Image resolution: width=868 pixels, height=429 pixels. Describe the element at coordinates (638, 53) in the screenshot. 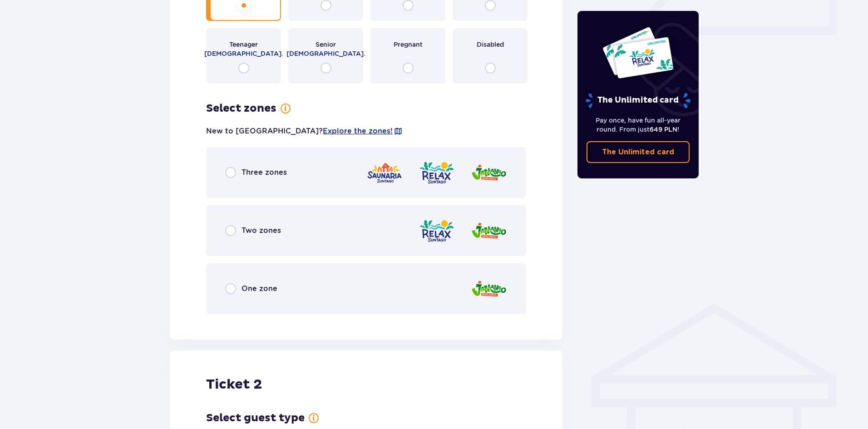

I see `img: Two entry cards to Suntago with the word 'UNLIMITED RELAX', featuring a white background with tro...` at that location.